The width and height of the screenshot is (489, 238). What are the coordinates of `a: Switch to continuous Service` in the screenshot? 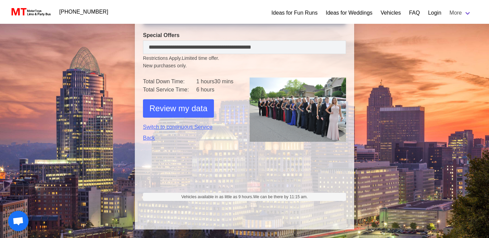 It's located at (191, 127).